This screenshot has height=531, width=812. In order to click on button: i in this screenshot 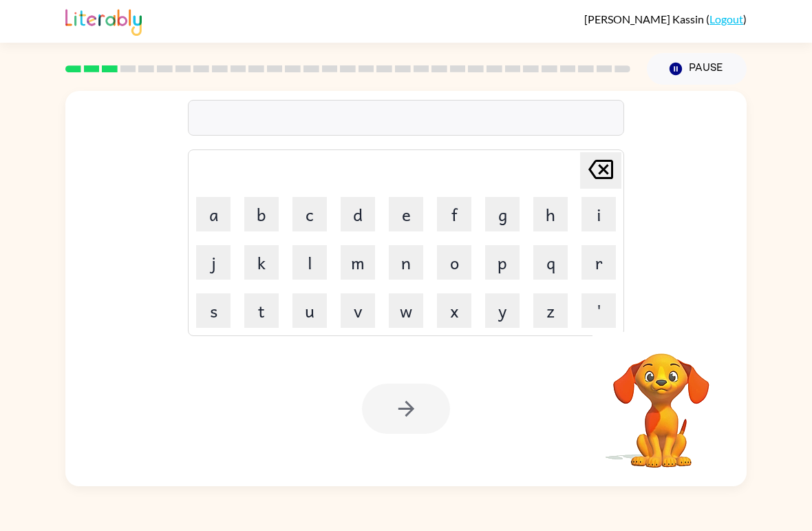, I will do `click(599, 215)`.